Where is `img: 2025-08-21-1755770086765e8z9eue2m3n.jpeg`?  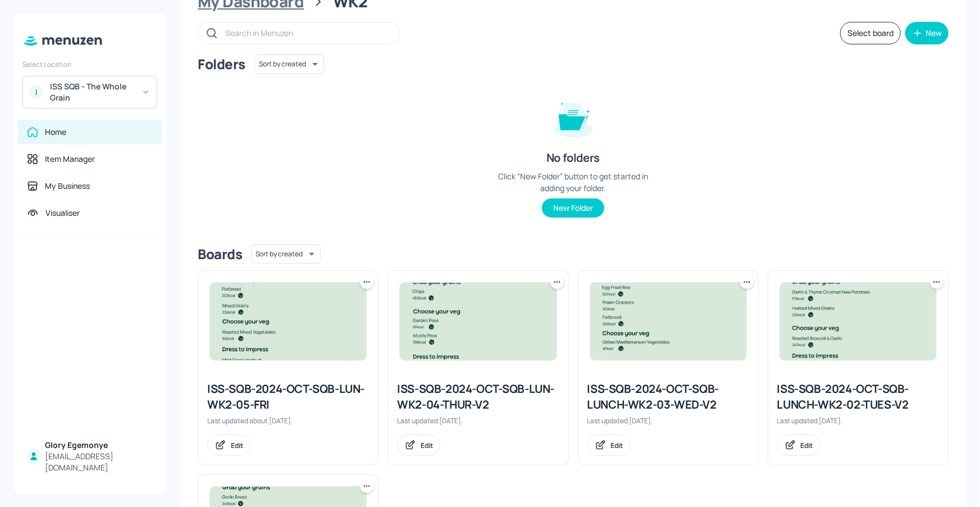
img: 2025-08-21-1755770086765e8z9eue2m3n.jpeg is located at coordinates (478, 321).